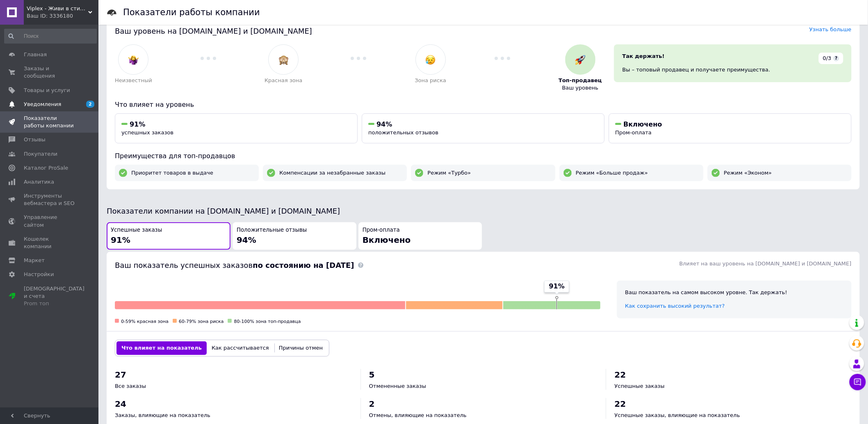 Image resolution: width=868 pixels, height=424 pixels. I want to click on span: Красная зона, so click(284, 80).